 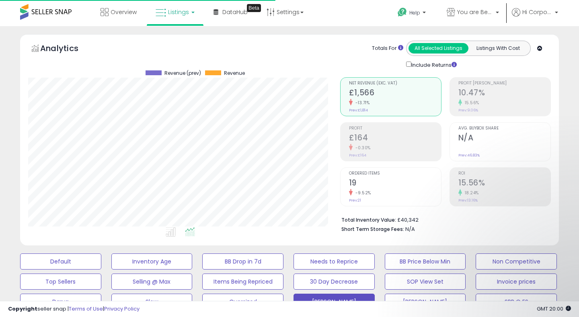 What do you see at coordinates (362, 193) in the screenshot?
I see `small: -9.52%` at bounding box center [362, 193].